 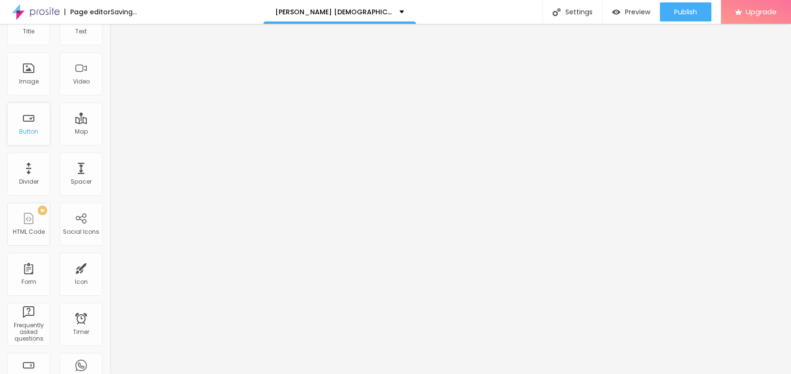 What do you see at coordinates (29, 82) in the screenshot?
I see `div: Image` at bounding box center [29, 82].